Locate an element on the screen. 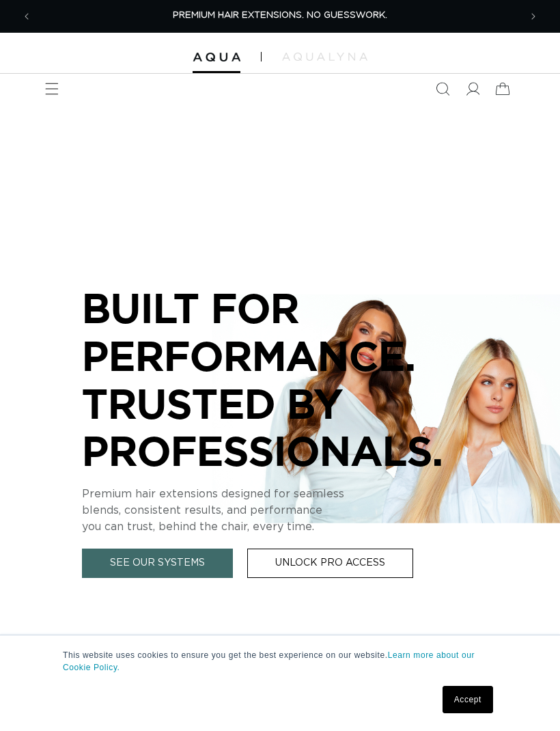 This screenshot has width=560, height=731. p: BUILT FOR PERFORMANCE. TRUSTED BY PROFESSIONALS. is located at coordinates (280, 379).